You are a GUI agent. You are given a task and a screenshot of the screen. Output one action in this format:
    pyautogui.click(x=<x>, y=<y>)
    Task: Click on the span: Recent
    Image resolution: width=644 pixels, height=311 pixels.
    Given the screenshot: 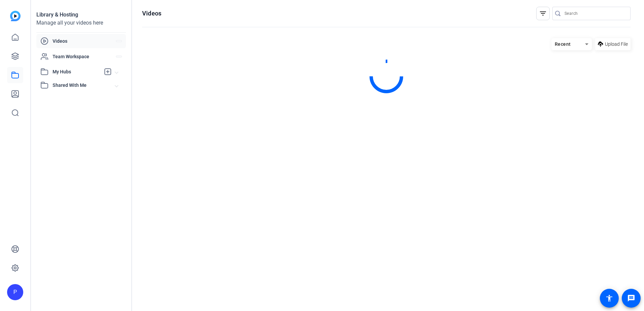 What is the action you would take?
    pyautogui.click(x=563, y=44)
    